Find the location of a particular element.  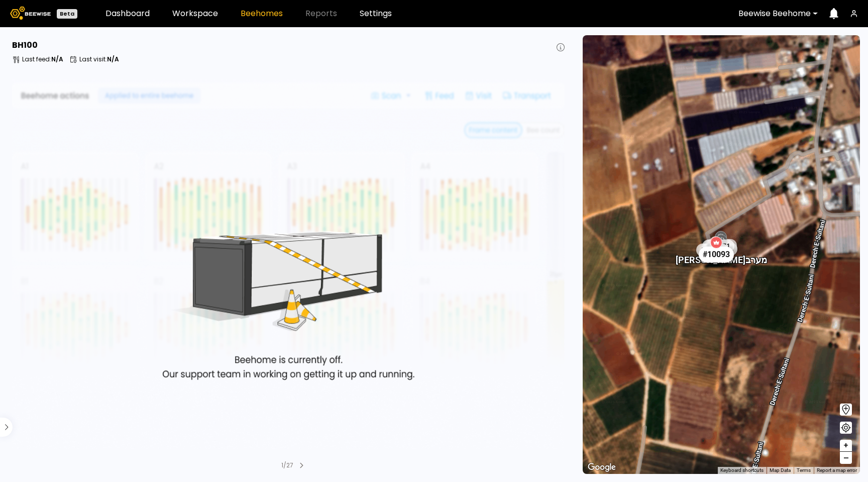

div: 1 / 27 is located at coordinates (287, 465).